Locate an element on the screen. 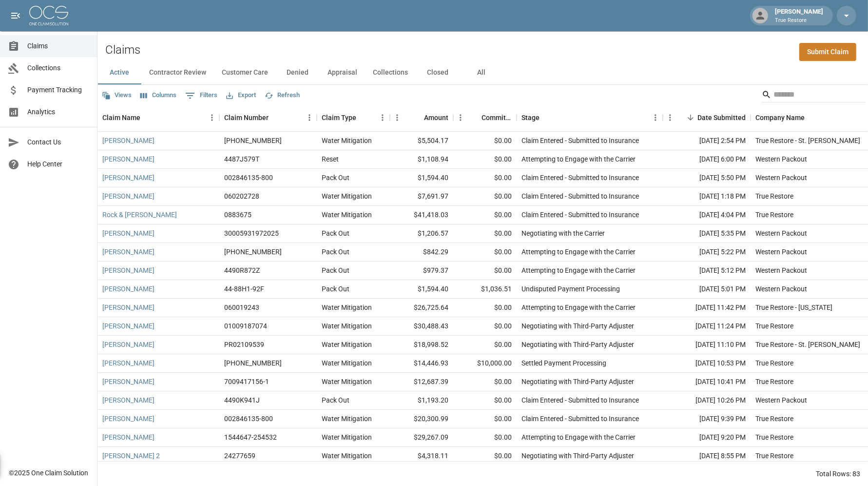 Image resolution: width=868 pixels, height=486 pixels. div: © 2025 One Claim Solution is located at coordinates (48, 473).